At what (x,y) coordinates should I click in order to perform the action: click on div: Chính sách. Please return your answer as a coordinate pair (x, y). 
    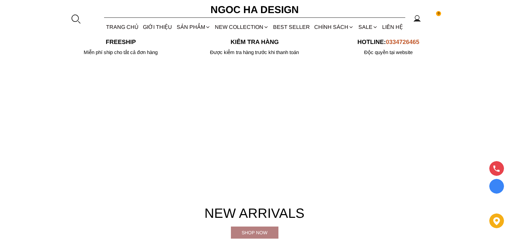
    Looking at the image, I should click on (334, 27).